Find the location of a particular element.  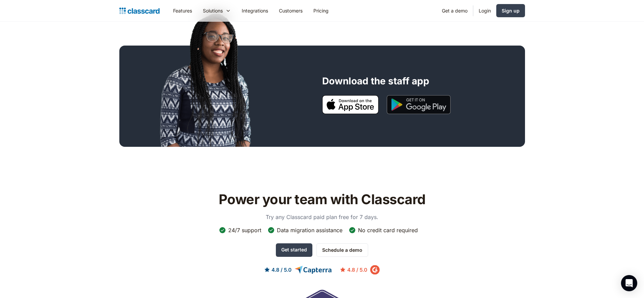

a: Pricing is located at coordinates (321, 10).